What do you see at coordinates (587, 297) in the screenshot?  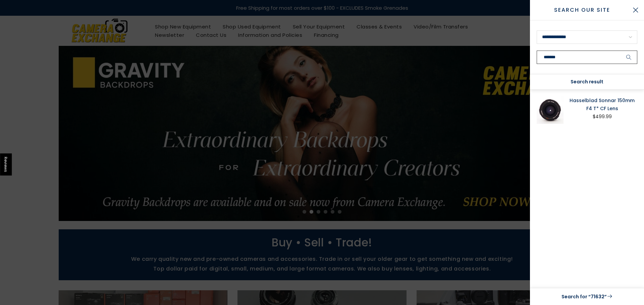 I see `a: Search for “71632”` at bounding box center [587, 297].